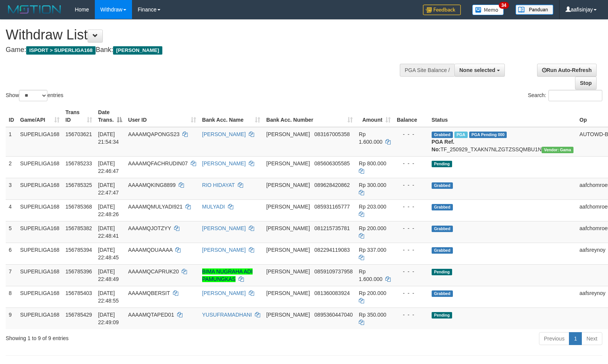 The height and width of the screenshot is (364, 608). What do you see at coordinates (202, 50) in the screenshot?
I see `h4: Game: Bank:` at bounding box center [202, 50].